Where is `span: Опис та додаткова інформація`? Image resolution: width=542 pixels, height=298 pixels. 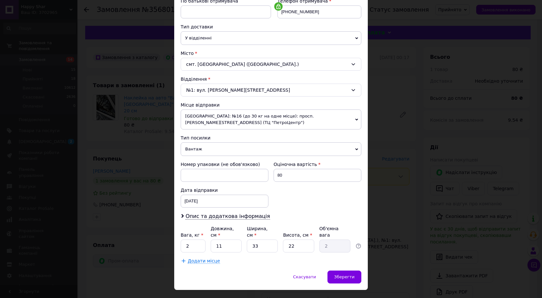 span: Опис та додаткова інформація is located at coordinates (228, 216).